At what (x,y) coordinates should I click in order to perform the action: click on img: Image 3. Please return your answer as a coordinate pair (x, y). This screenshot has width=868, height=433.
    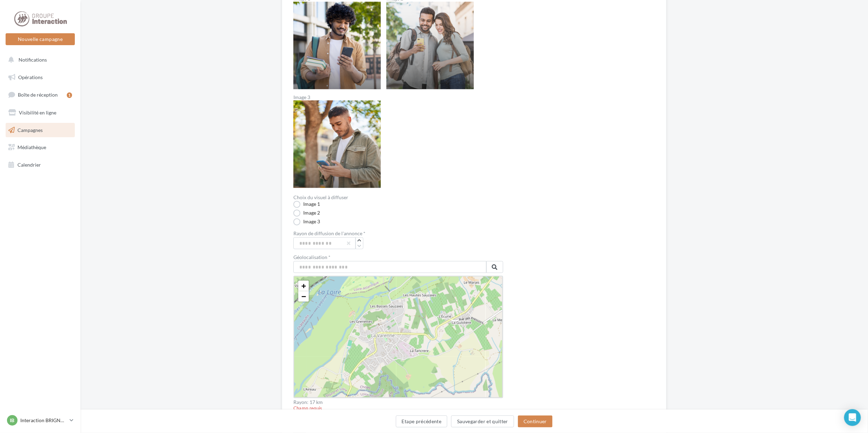
    Looking at the image, I should click on (337, 144).